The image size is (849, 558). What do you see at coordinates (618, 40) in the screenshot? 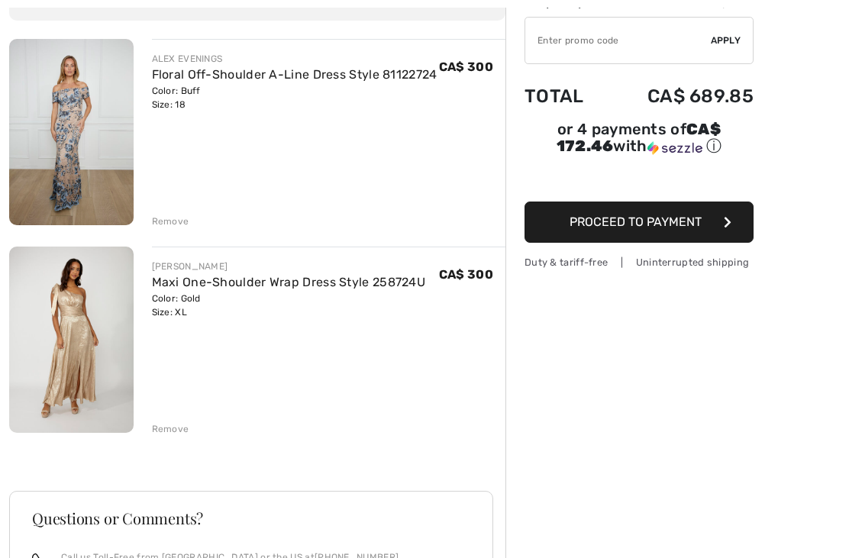
I see `input: Promo code` at bounding box center [618, 40].